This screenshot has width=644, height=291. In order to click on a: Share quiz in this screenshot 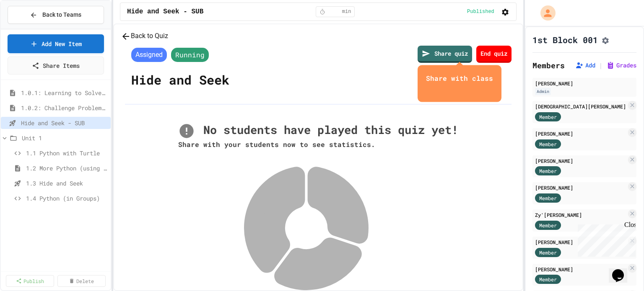, I will do `click(444, 54)`.